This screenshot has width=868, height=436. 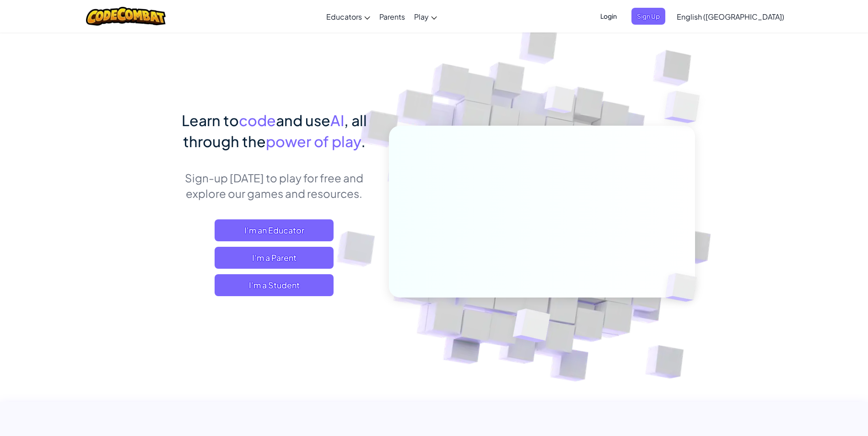 I want to click on button: I'm a Student, so click(x=274, y=285).